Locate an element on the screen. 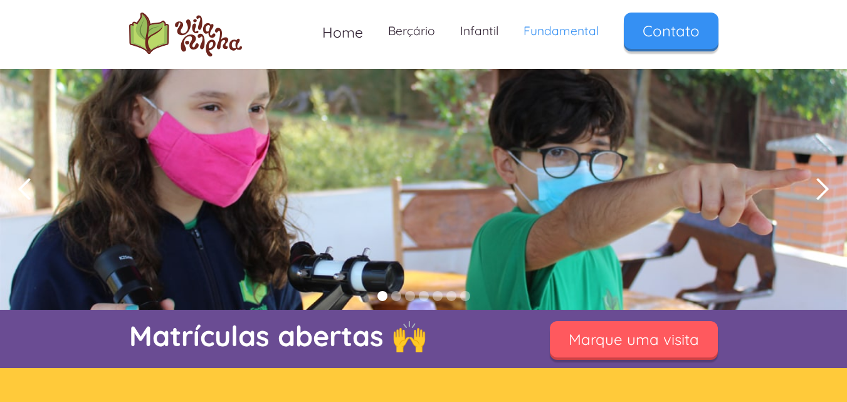 The width and height of the screenshot is (847, 402). a: home is located at coordinates (186, 34).